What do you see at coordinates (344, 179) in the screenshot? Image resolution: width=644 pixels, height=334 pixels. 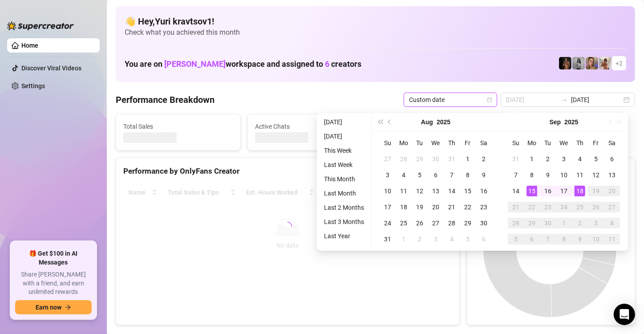 I see `li: This Month` at bounding box center [344, 179].